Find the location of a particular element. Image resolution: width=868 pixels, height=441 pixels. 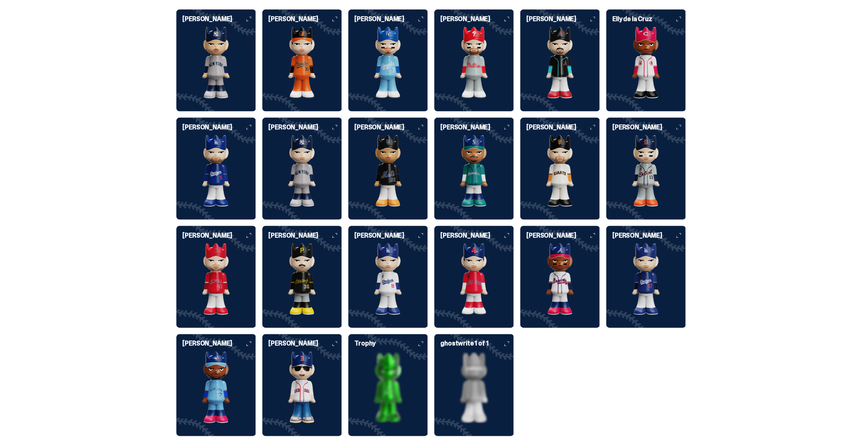

h6: Trophy is located at coordinates (392, 344).